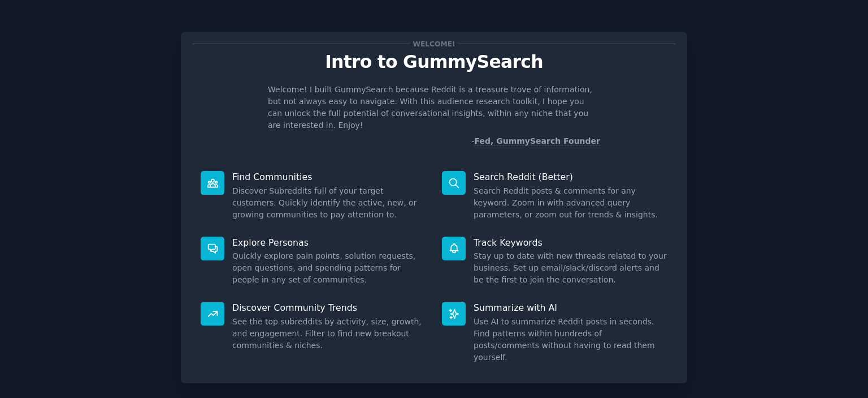 Image resolution: width=868 pixels, height=398 pixels. I want to click on dd: Quickly explore pain points, solution requests, open questions, and spending patterns for people ..., so click(329, 268).